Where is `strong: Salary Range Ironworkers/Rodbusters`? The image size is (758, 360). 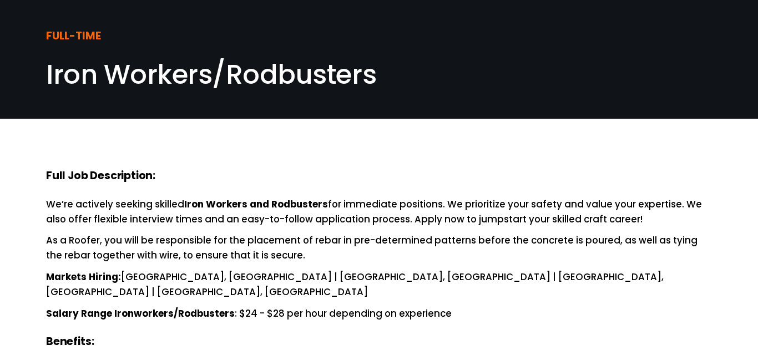 strong: Salary Range Ironworkers/Rodbusters is located at coordinates (140, 314).